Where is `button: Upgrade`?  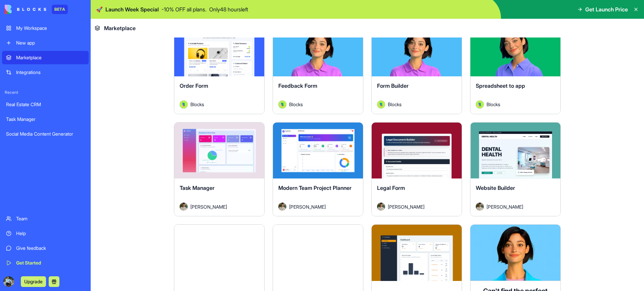 button: Upgrade is located at coordinates (34, 282).